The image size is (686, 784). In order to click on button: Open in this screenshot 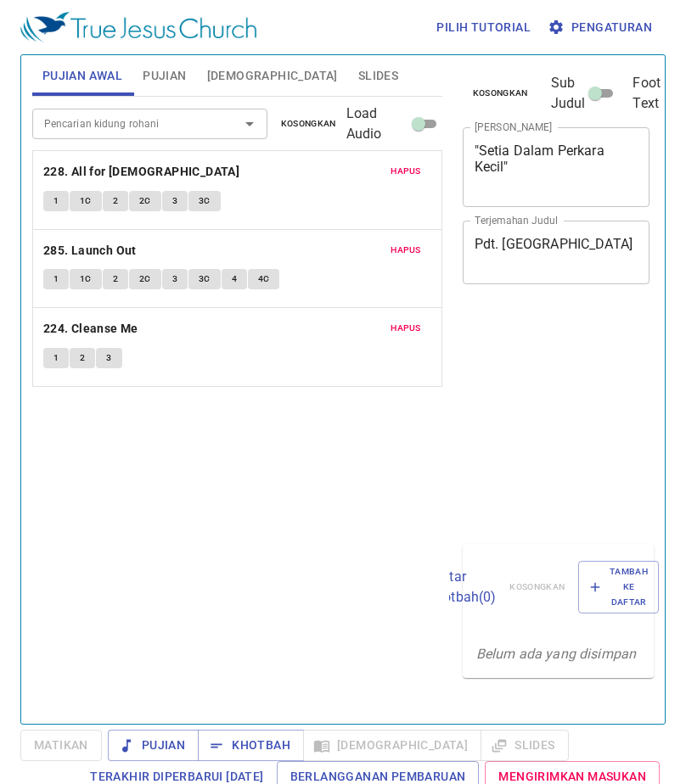, I will do `click(249, 124)`.